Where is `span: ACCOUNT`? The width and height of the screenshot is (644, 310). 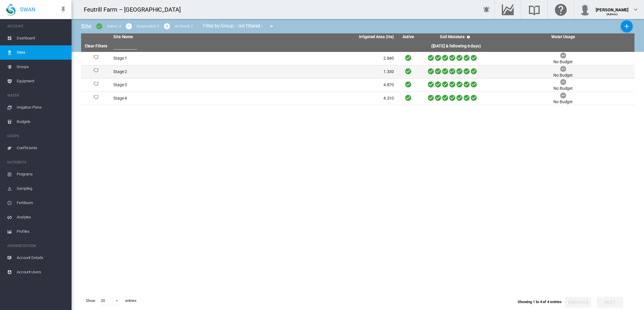 span: ACCOUNT is located at coordinates (37, 26).